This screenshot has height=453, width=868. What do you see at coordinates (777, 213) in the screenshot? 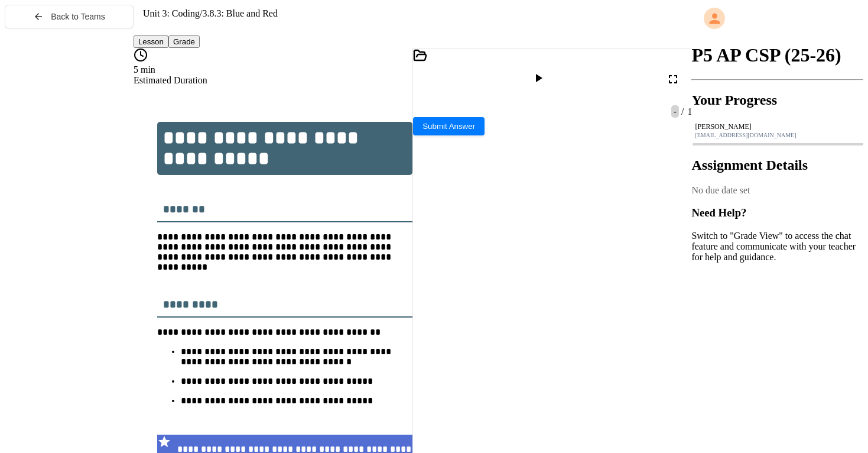
I see `h3: Need Help?` at bounding box center [777, 213].